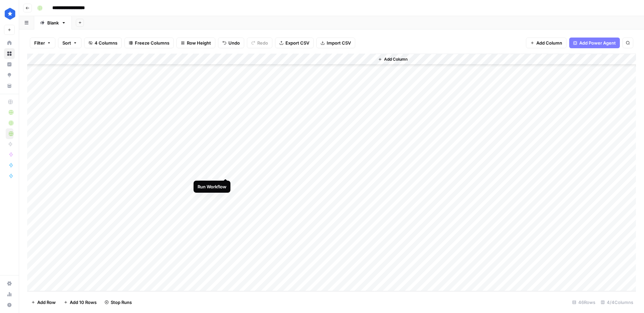 The image size is (644, 313). What do you see at coordinates (53, 23) in the screenshot?
I see `div: Blank` at bounding box center [53, 23].